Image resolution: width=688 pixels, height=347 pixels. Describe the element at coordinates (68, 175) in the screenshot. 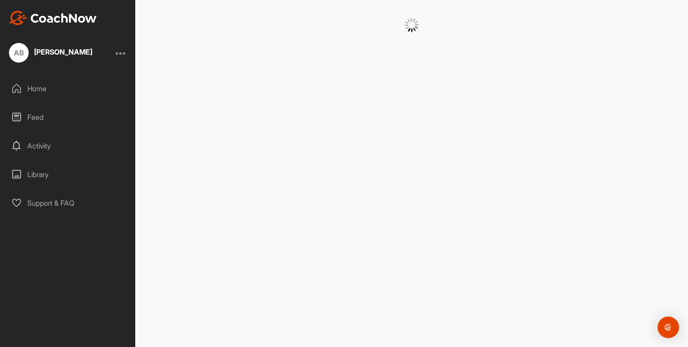

I see `div: Library` at that location.